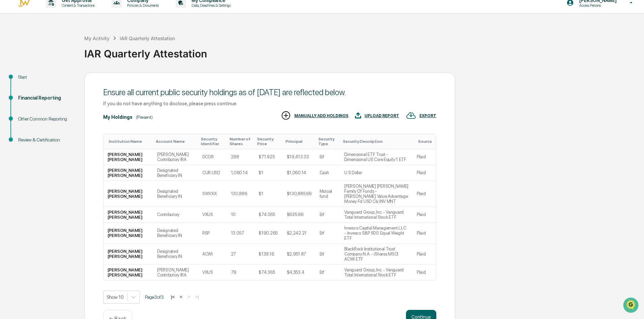  I want to click on div: Financial Reporting, so click(46, 98).